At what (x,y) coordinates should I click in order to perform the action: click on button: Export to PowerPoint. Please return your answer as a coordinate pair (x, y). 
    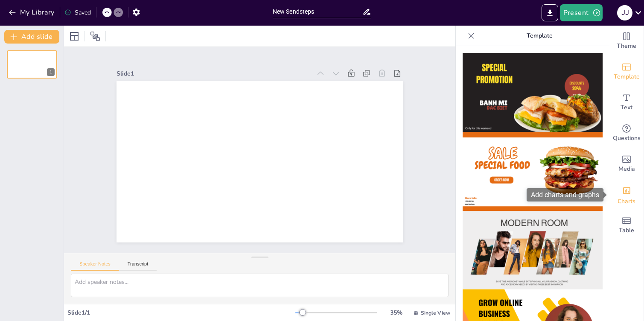
    Looking at the image, I should click on (550, 13).